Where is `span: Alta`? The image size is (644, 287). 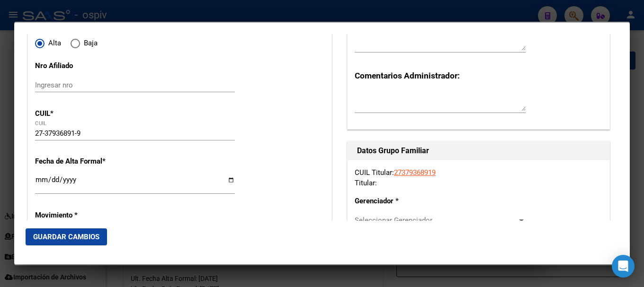
span: Alta is located at coordinates (53, 43).